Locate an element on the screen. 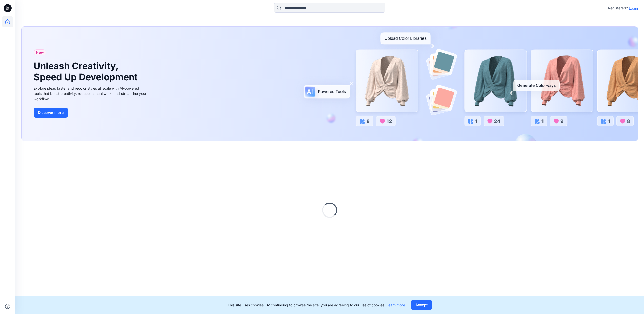  a: Learn more is located at coordinates (396, 305).